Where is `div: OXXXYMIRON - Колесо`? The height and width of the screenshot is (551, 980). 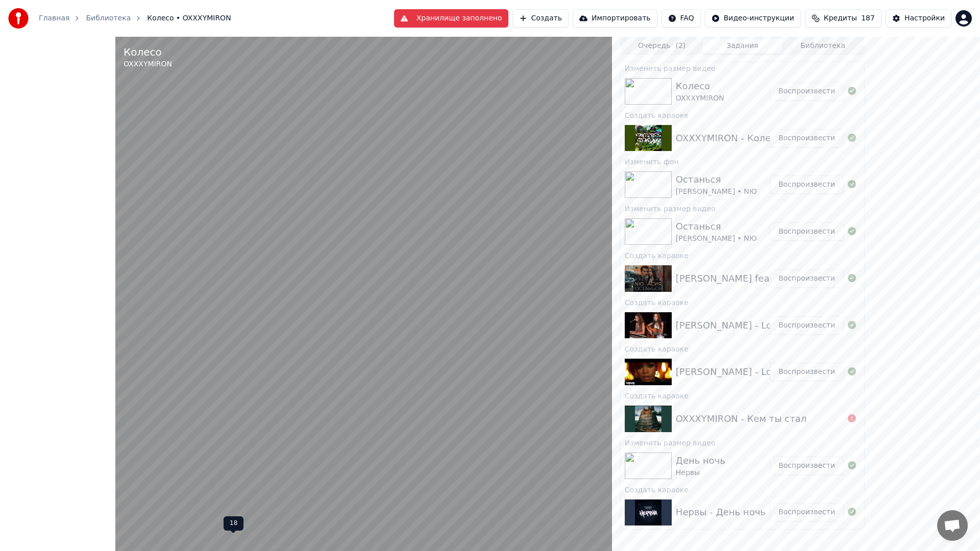 div: OXXXYMIRON - Колесо is located at coordinates (729, 138).